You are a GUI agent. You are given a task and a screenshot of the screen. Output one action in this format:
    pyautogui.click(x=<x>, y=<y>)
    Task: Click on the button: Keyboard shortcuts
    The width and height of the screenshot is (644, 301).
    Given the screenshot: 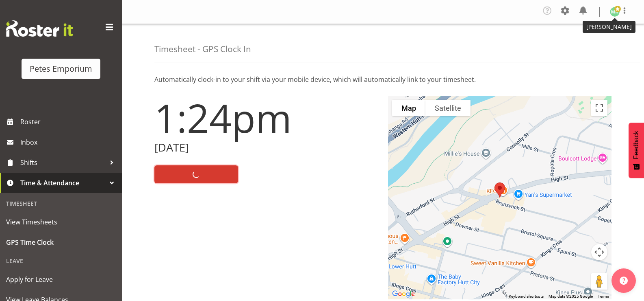 What is the action you would take?
    pyautogui.click(x=526, y=296)
    